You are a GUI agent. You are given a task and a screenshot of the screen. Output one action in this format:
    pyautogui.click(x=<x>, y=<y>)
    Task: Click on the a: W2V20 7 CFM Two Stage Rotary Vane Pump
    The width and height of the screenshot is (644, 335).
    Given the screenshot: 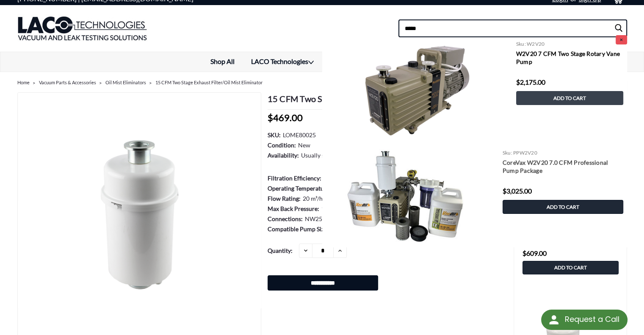 What is the action you would take?
    pyautogui.click(x=571, y=57)
    